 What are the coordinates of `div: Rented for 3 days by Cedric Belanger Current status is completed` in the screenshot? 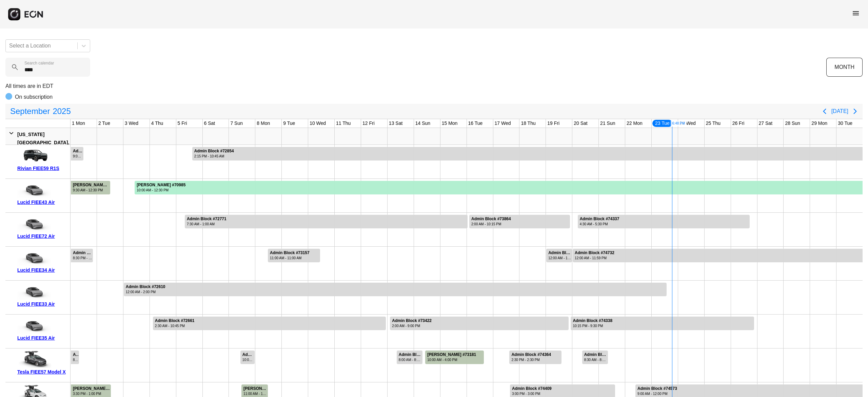 It's located at (454, 356).